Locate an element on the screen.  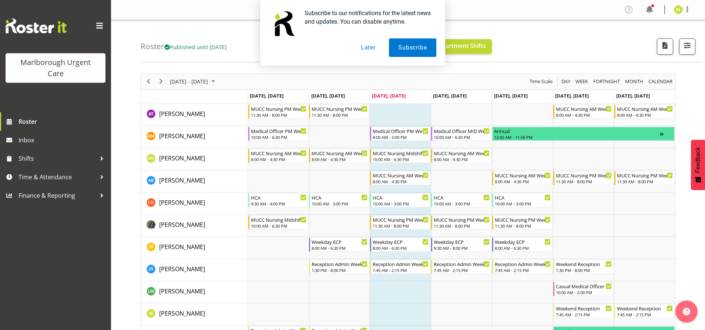
td: Gloria Varghese resource is located at coordinates (194, 226).